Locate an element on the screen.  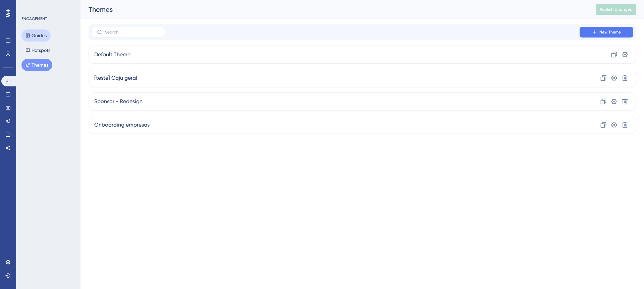
button: Themes is located at coordinates (37, 65).